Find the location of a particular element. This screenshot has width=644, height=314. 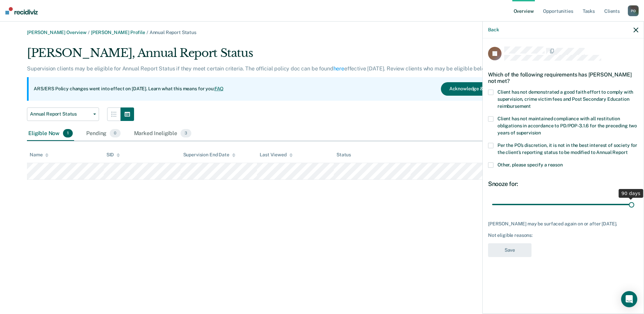

a: FAQ is located at coordinates (219, 89).